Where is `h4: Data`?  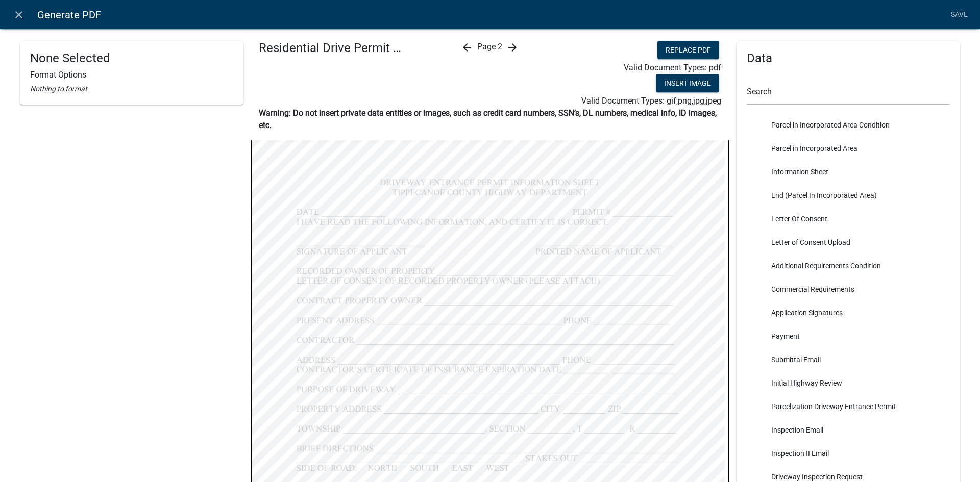 h4: Data is located at coordinates (848, 58).